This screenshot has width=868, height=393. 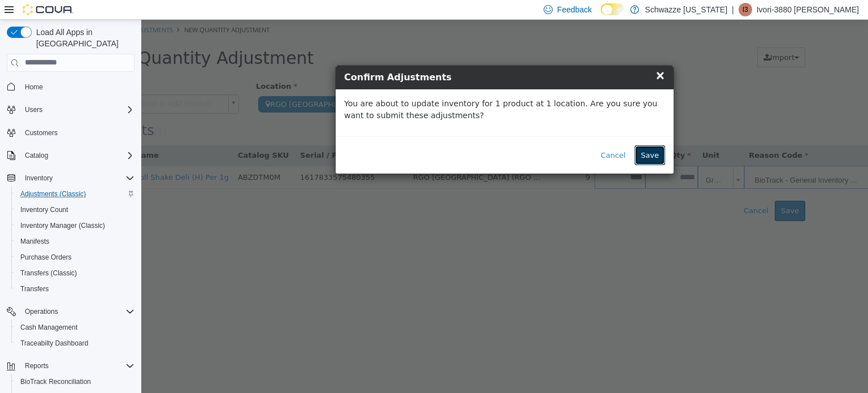 What do you see at coordinates (75, 225) in the screenshot?
I see `button: Inventory Manager (Classic)` at bounding box center [75, 225].